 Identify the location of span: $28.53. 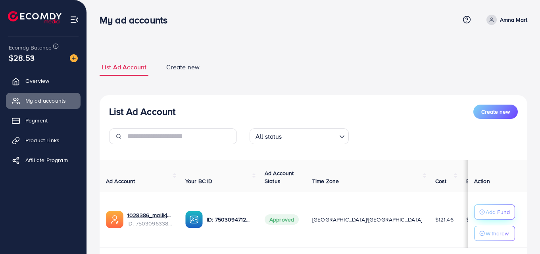
(21, 58).